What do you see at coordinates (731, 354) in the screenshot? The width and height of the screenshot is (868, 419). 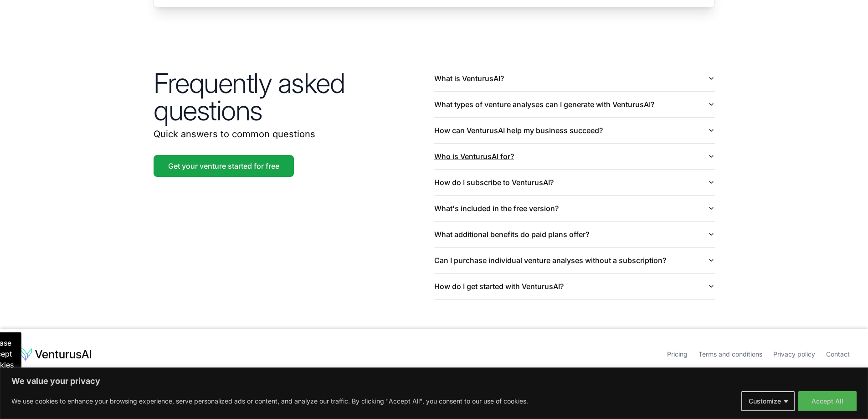 I see `a: Terms and conditions` at bounding box center [731, 354].